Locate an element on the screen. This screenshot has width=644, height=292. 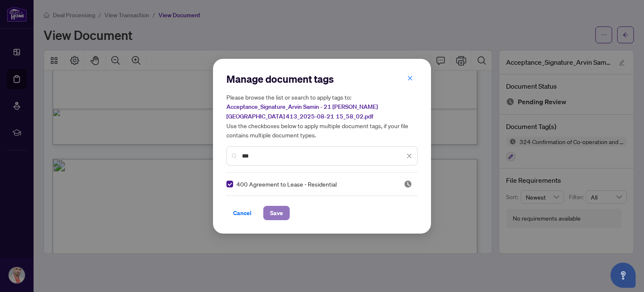
span: Cancel is located at coordinates (242, 213).